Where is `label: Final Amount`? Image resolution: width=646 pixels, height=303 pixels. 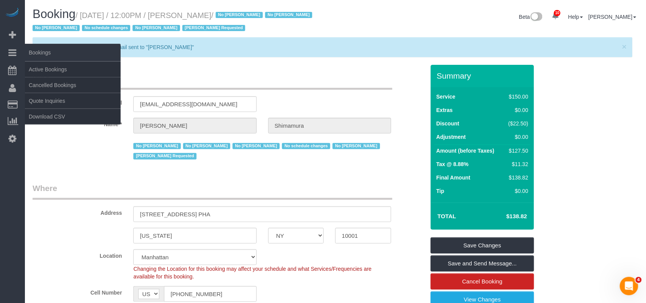 label: Final Amount is located at coordinates (453, 177).